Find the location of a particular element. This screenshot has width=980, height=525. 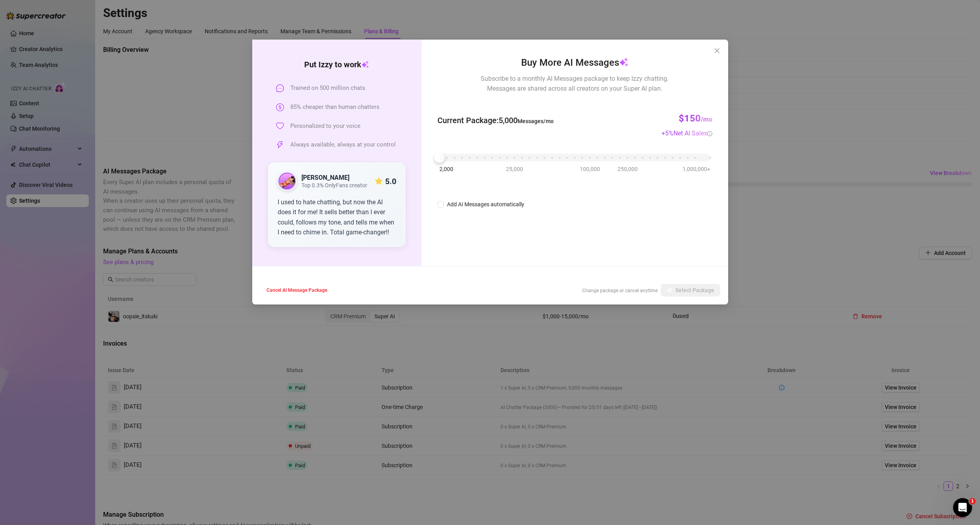

span: Current Package : 5,000 is located at coordinates (494, 121).